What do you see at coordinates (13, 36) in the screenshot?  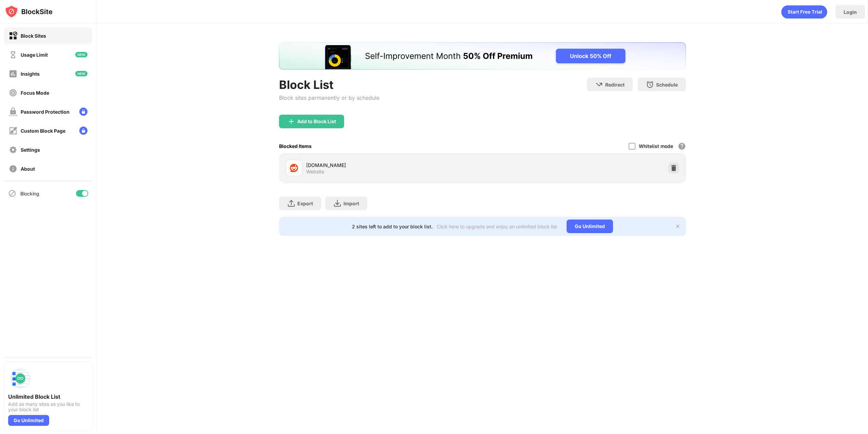 I see `img: block-on.svg` at bounding box center [13, 36].